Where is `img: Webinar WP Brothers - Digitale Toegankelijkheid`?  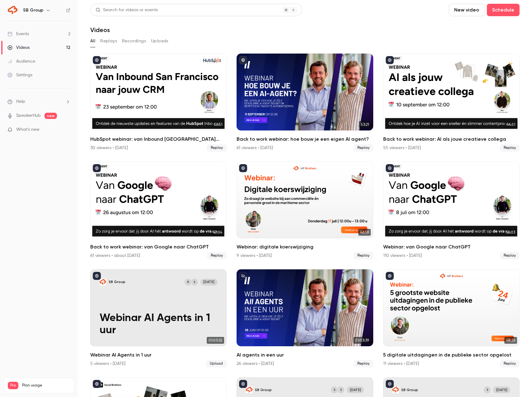 img: Webinar WP Brothers - Digitale Toegankelijkheid is located at coordinates (396, 390).